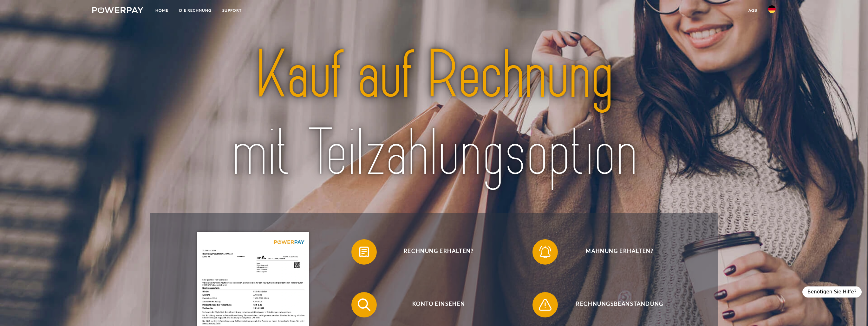  Describe the element at coordinates (619, 252) in the screenshot. I see `span: Mahnung erhalten?` at that location.